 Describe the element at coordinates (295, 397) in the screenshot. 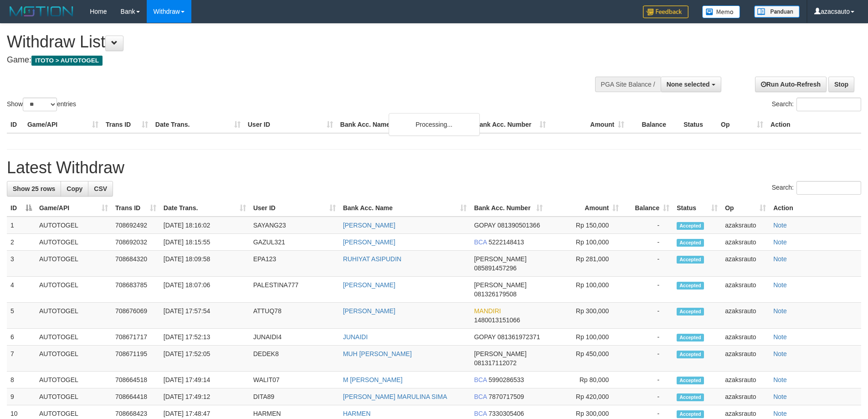

I see `td: DITA89` at that location.